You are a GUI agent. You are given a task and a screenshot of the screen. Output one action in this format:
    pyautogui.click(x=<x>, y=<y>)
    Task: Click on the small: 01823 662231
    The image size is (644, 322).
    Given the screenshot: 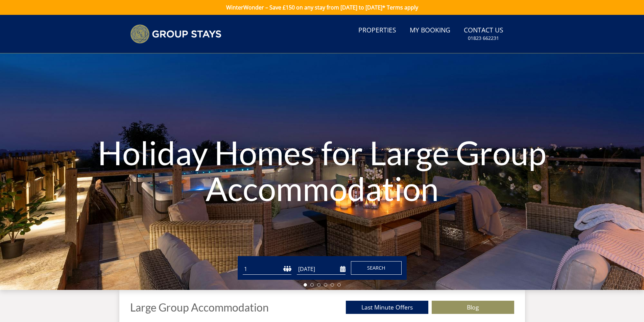 What is the action you would take?
    pyautogui.click(x=483, y=38)
    